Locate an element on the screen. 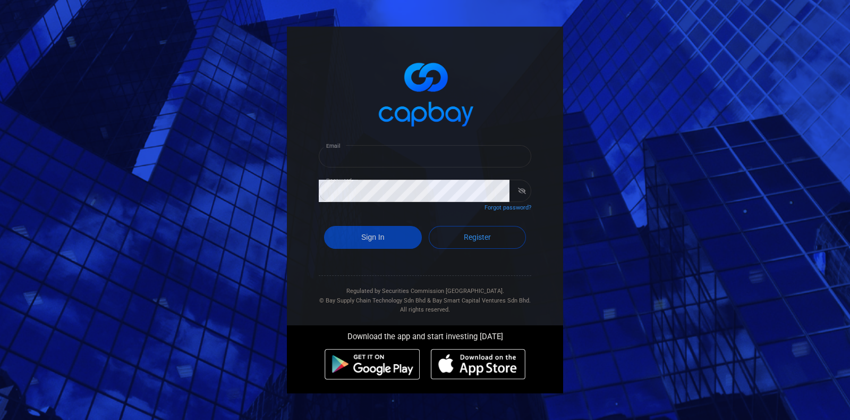 The height and width of the screenshot is (420, 850). img: android is located at coordinates (372, 364).